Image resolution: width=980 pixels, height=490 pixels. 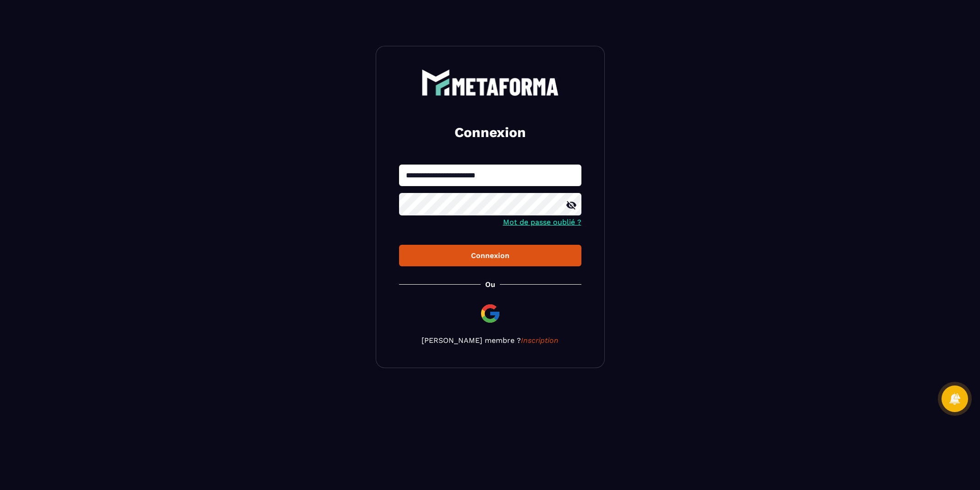 What do you see at coordinates (491, 82) in the screenshot?
I see `img: logo` at bounding box center [491, 82].